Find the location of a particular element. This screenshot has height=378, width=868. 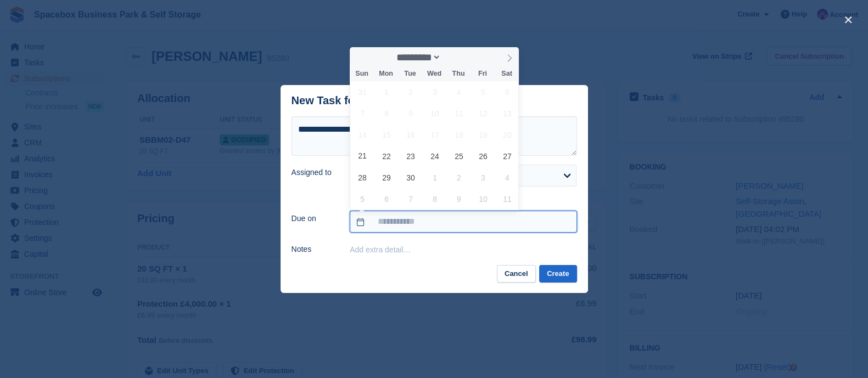

span: October 8, 2025 is located at coordinates (434, 198).